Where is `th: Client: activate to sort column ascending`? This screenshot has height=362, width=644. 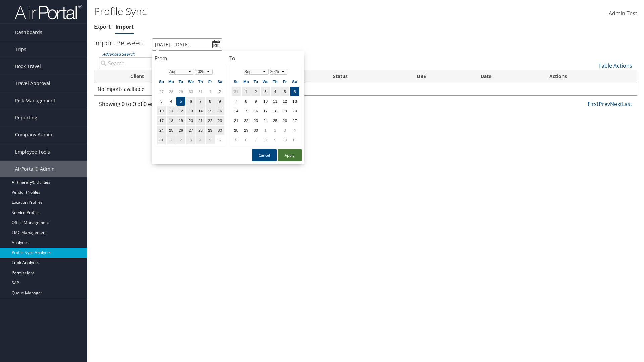
th: Client: activate to sort column ascending is located at coordinates (163, 77).